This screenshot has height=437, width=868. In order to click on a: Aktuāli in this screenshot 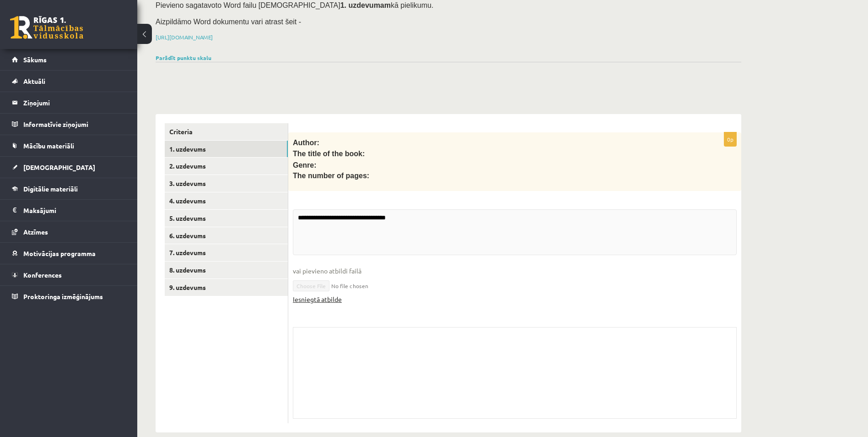, I will do `click(68, 81)`.